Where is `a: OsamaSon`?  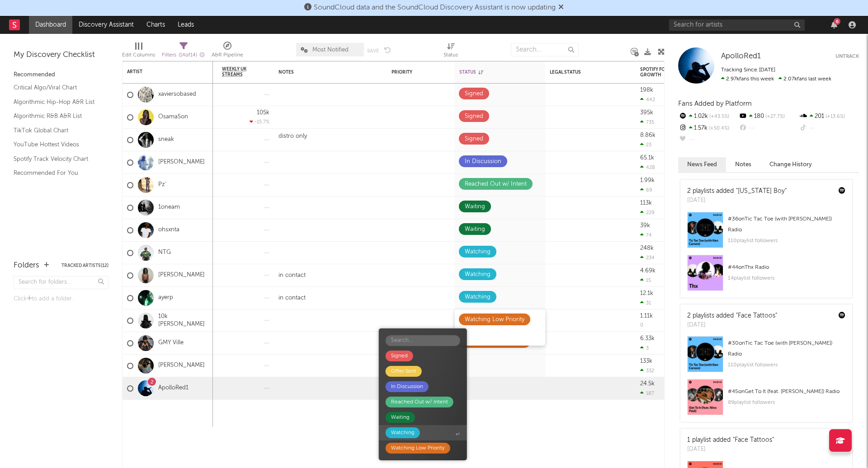
a: OsamaSon is located at coordinates (173, 117).